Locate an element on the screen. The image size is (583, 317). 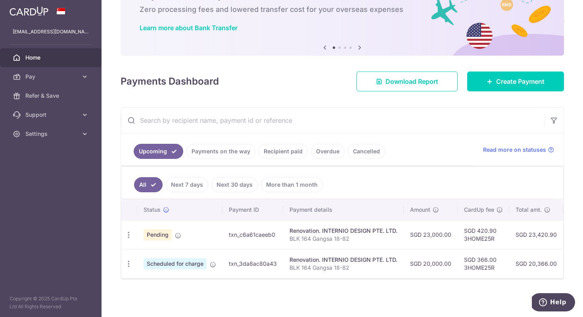
input: Search by recipient name, payment id or reference is located at coordinates (333, 120).